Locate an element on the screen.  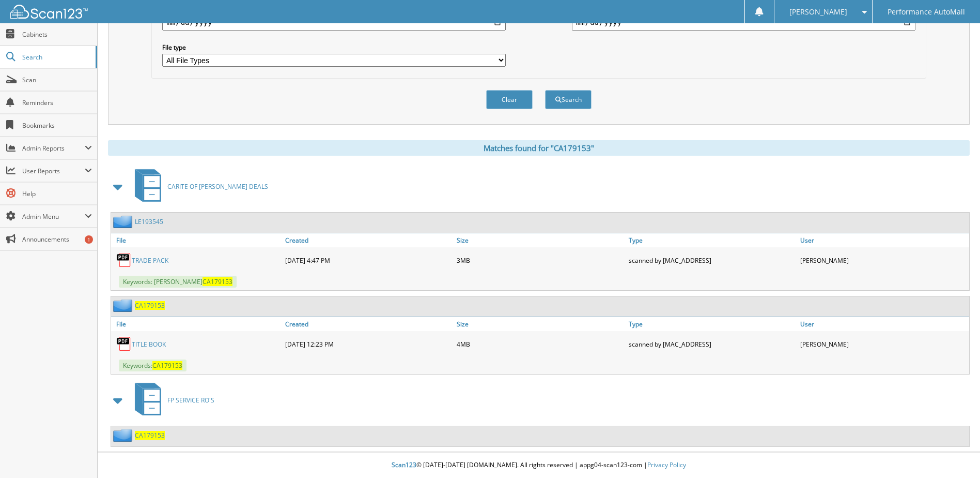
span: Help is located at coordinates (57, 193).